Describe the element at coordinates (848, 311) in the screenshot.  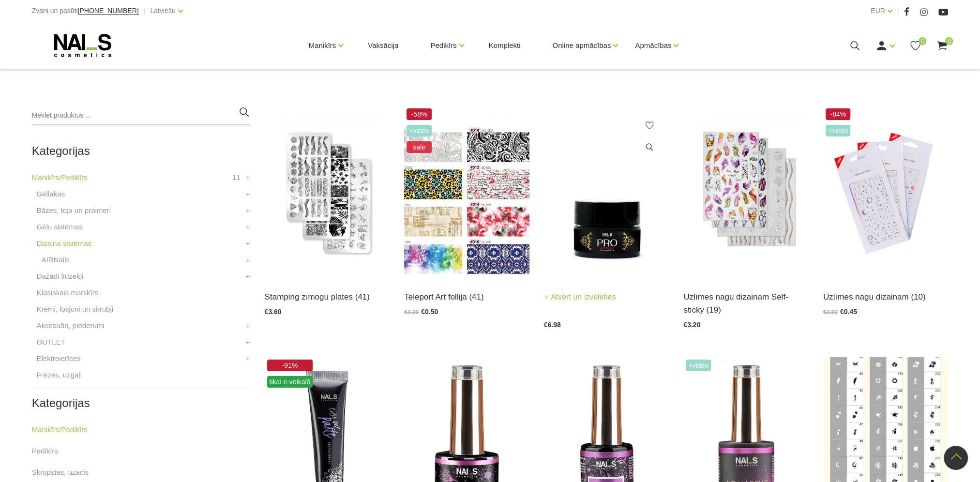
I see `span: €0.45` at that location.